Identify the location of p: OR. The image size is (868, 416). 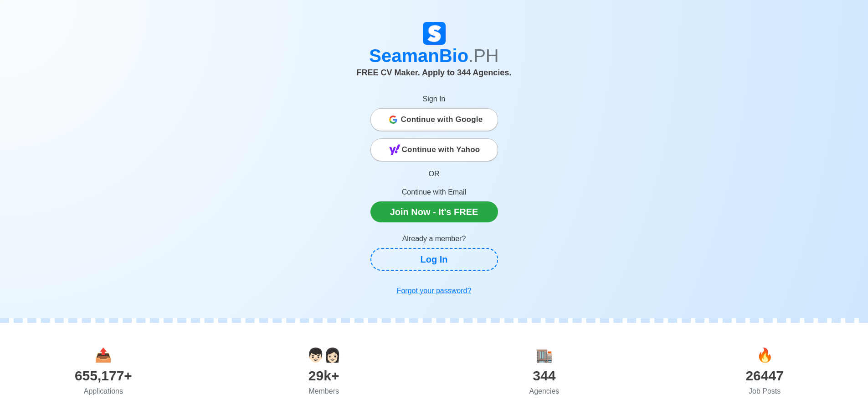
(434, 174).